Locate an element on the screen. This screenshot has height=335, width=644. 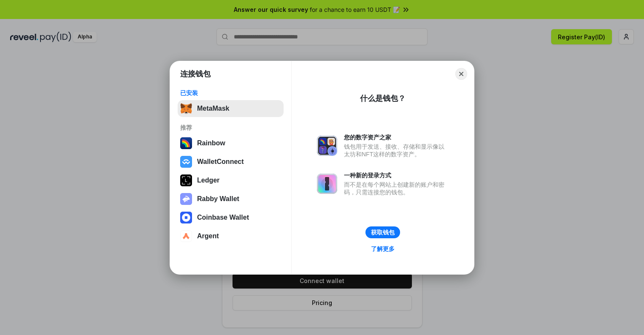
div: Coinbase Wallet is located at coordinates (223, 217).